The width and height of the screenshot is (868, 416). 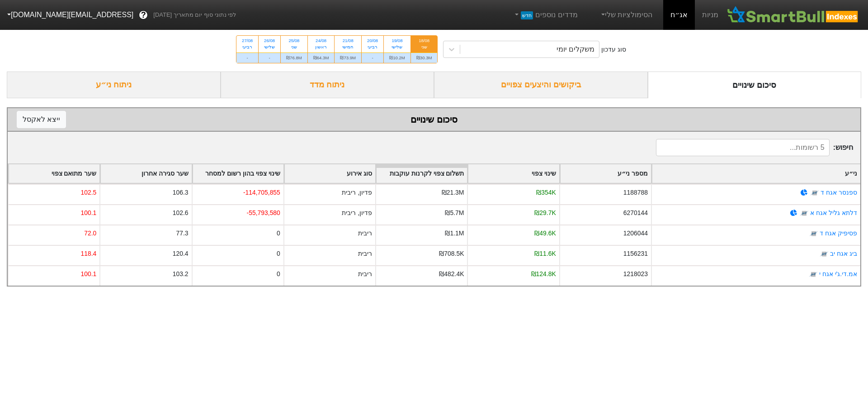 I want to click on div: ₪30.3M, so click(x=424, y=58).